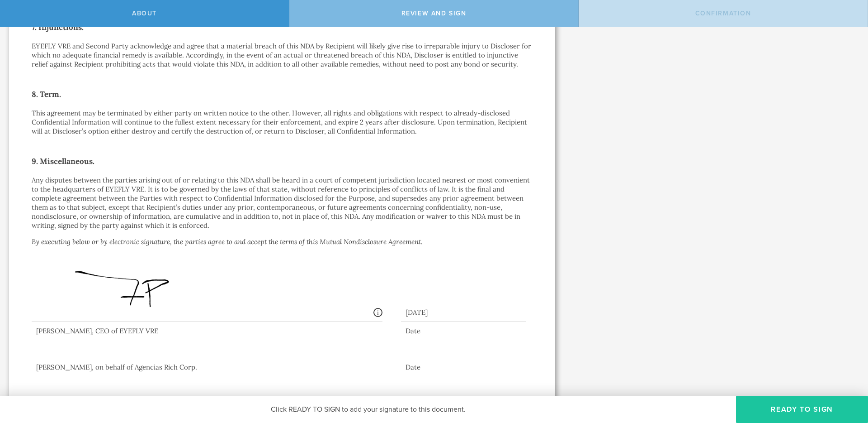 This screenshot has height=423, width=868. What do you see at coordinates (282, 122) in the screenshot?
I see `p: This agreement may be terminated by either party on written notice to the other. However, all rig...` at bounding box center [282, 122].